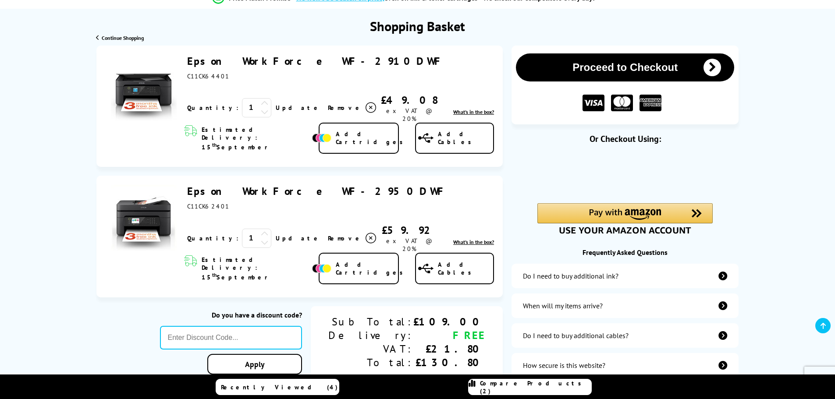  What do you see at coordinates (279, 387) in the screenshot?
I see `span: Recently Viewed (4)` at bounding box center [279, 387].